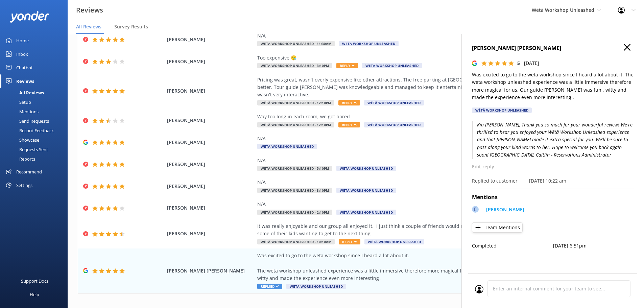  Describe the element at coordinates (553, 197) in the screenshot. I see `h4: Mentions` at that location.